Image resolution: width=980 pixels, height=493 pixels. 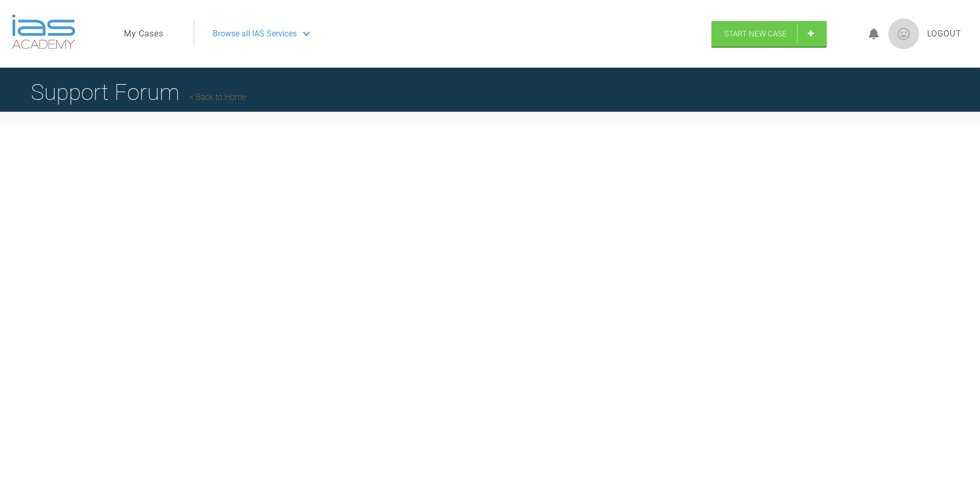 What do you see at coordinates (756, 34) in the screenshot?
I see `span: Start New Case` at bounding box center [756, 34].